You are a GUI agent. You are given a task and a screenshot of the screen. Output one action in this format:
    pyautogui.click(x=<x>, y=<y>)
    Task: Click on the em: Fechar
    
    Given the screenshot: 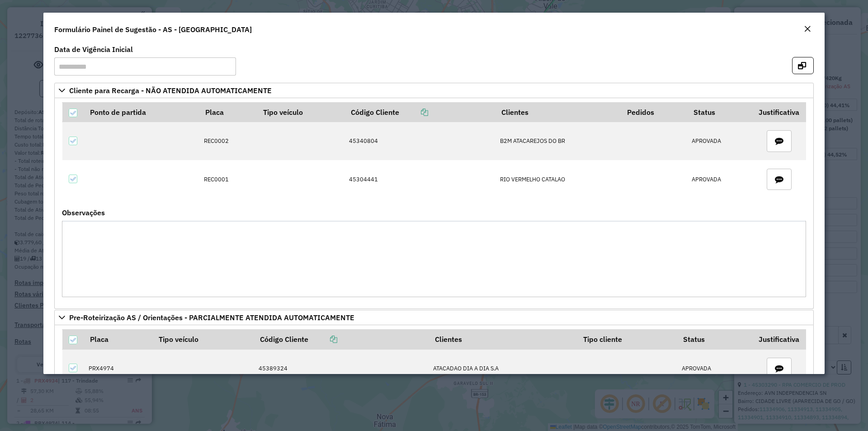 What is the action you would take?
    pyautogui.click(x=808, y=29)
    